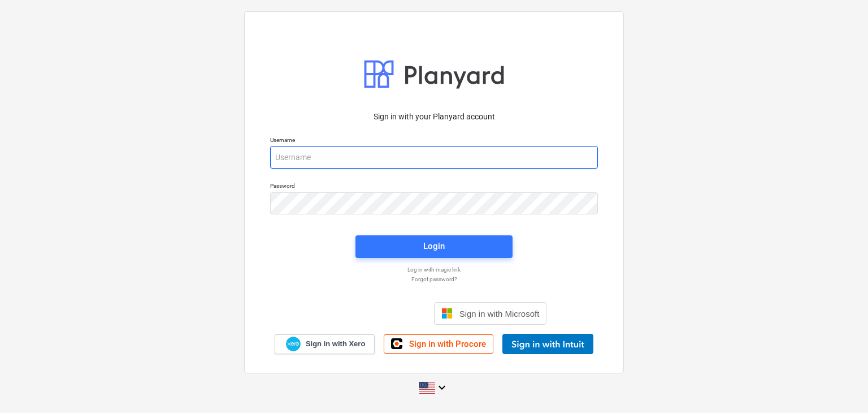  Describe the element at coordinates (434, 279) in the screenshot. I see `a: Forgot password?` at that location.